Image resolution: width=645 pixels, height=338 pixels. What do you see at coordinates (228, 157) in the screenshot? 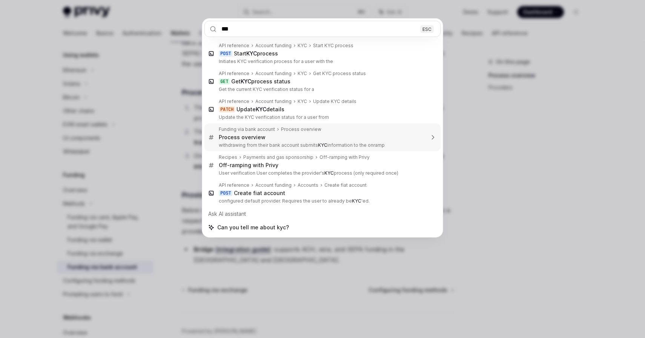
I see `div: Recipes` at bounding box center [228, 157].